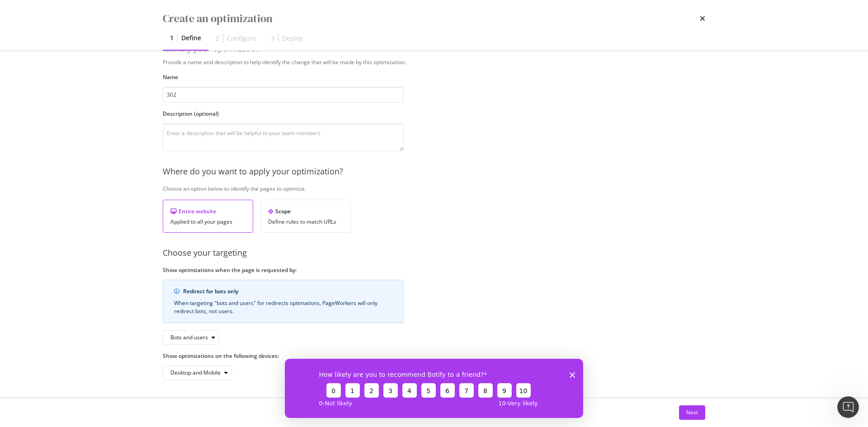 This screenshot has height=427, width=868. Describe the element at coordinates (283, 113) in the screenshot. I see `label: Description (optional)` at that location.